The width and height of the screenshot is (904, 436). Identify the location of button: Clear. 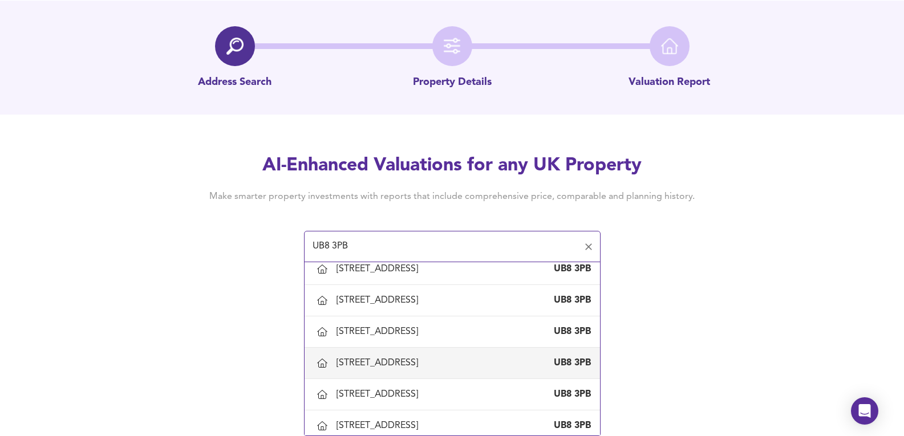
(589, 247).